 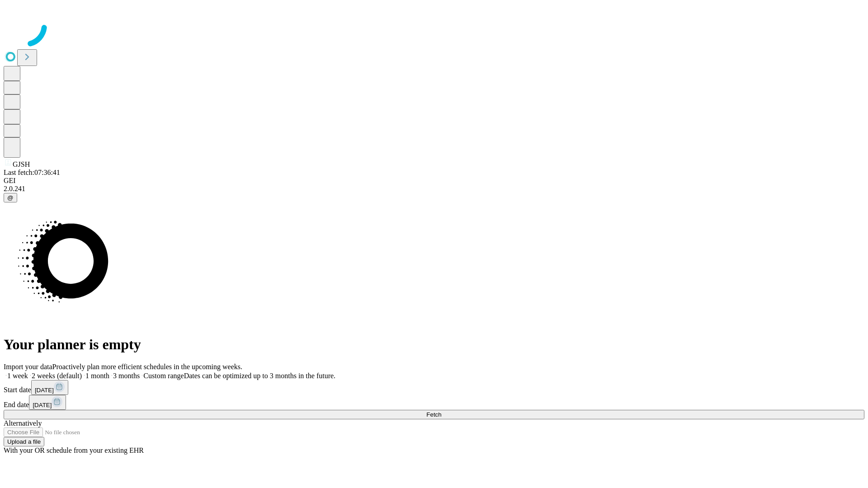 I want to click on div: End date, so click(x=434, y=402).